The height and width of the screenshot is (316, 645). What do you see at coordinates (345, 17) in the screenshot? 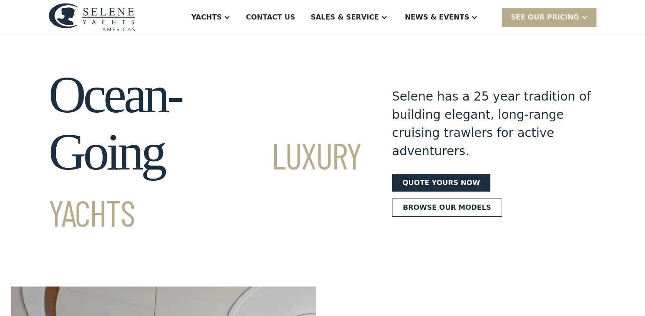
I see `div: Sales & Service` at bounding box center [345, 17].